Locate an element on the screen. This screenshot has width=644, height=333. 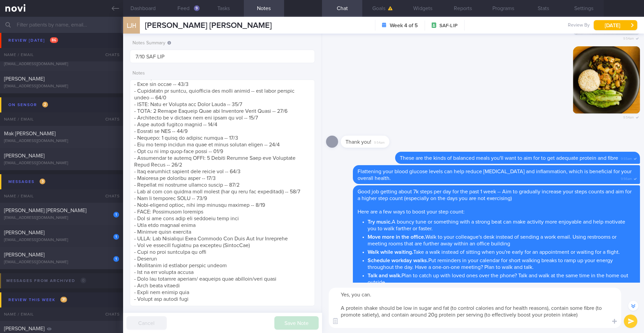
strong: Schedule workday walks. is located at coordinates (398, 261).